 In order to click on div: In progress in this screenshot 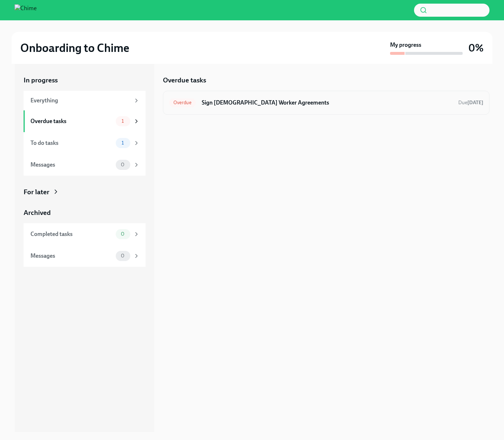, I will do `click(85, 80)`.